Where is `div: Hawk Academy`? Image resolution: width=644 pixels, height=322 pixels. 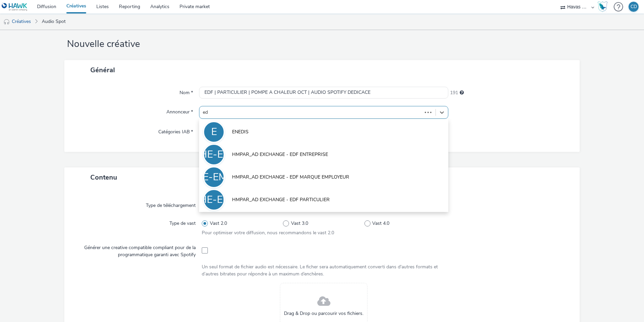
div: Hawk Academy is located at coordinates (603, 7).